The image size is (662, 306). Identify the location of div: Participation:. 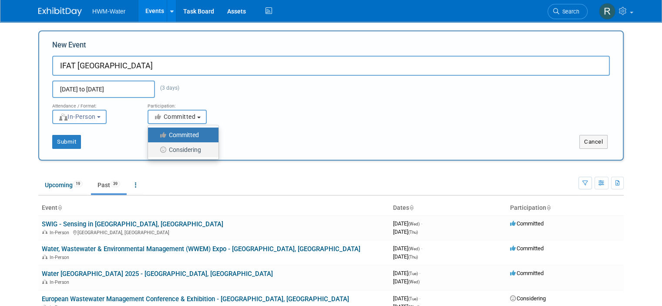
(188, 104).